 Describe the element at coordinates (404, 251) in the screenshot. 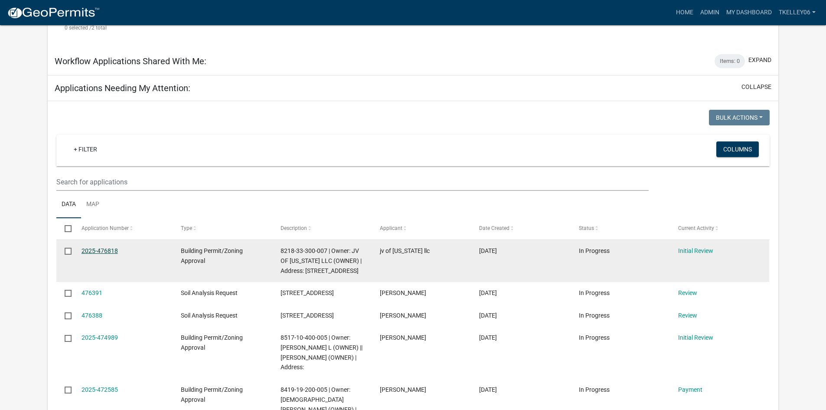

I see `span: jv of iowa llc` at that location.